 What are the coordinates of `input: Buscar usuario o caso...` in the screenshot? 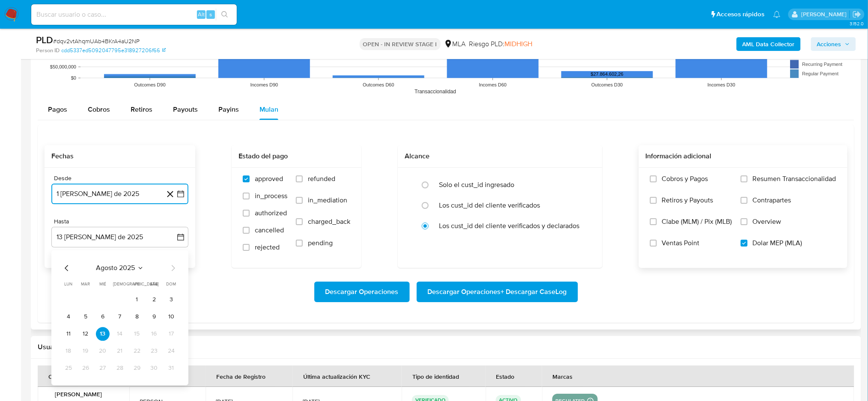 It's located at (134, 15).